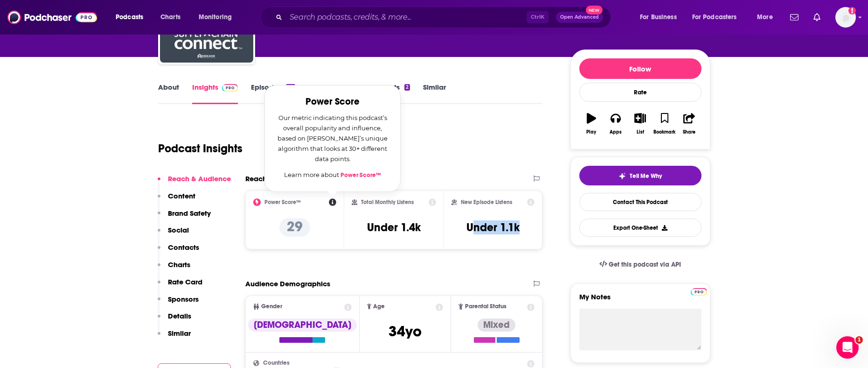  What do you see at coordinates (496, 325) in the screenshot?
I see `div: Mixed` at bounding box center [496, 325].